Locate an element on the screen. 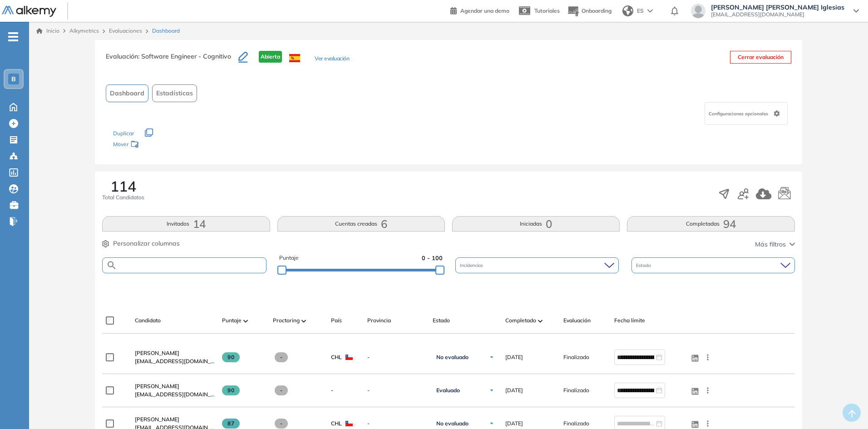 The image size is (868, 429). button: Personalizar columnas is located at coordinates (140, 243).